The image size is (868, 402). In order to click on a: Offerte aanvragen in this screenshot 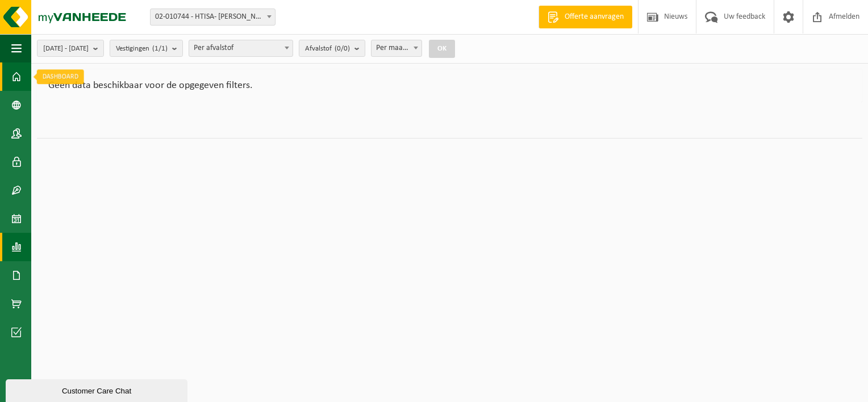, I will do `click(585, 17)`.